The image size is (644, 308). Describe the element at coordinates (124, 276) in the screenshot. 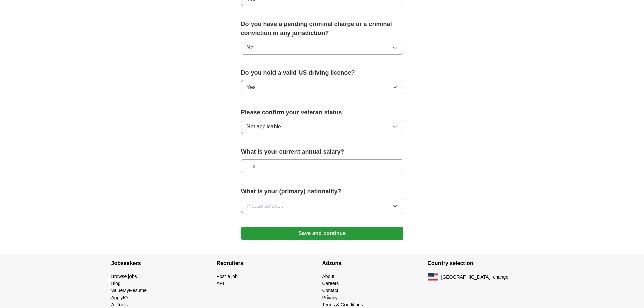

I see `a: Browse jobs` at that location.